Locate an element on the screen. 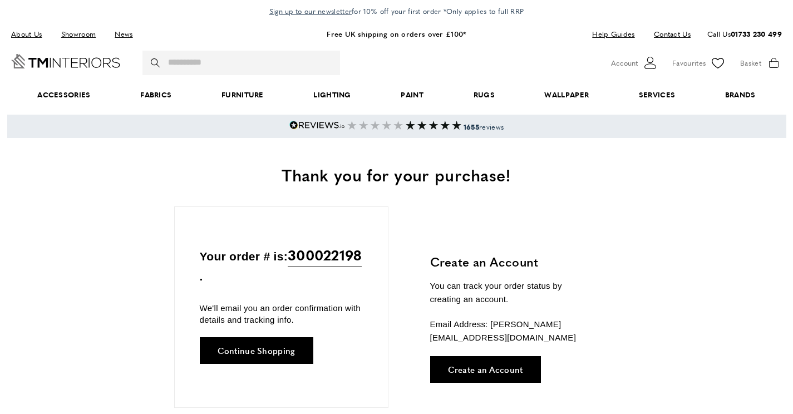 The width and height of the screenshot is (793, 414). a: Create an Account is located at coordinates (485, 369).